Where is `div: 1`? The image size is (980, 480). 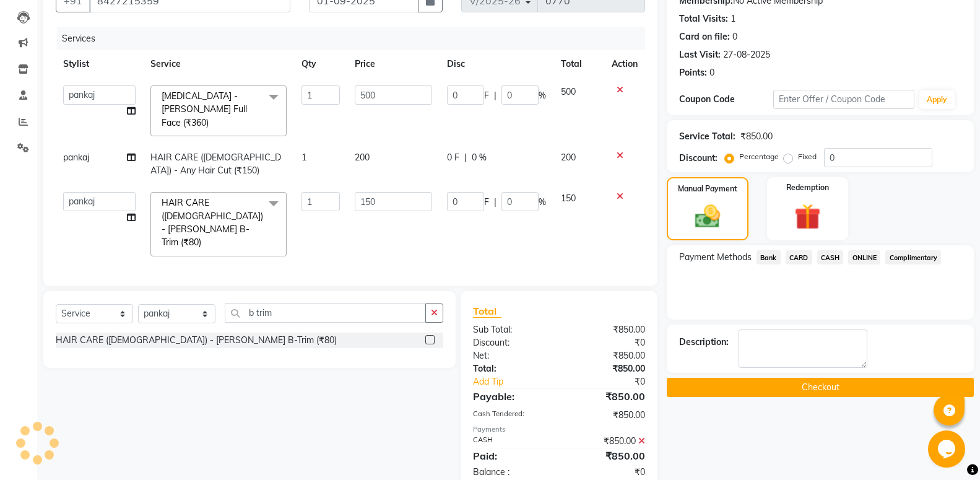 div: 1 is located at coordinates (733, 19).